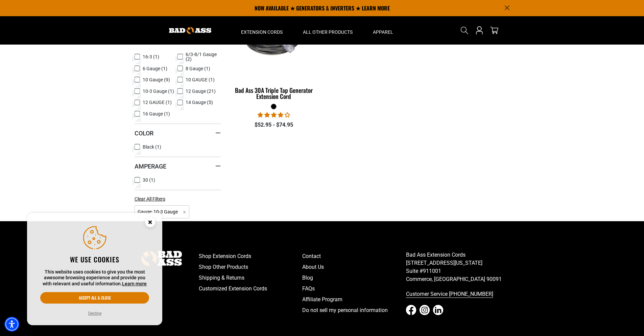 This screenshot has width=644, height=336. Describe the element at coordinates (200, 80) in the screenshot. I see `span: 10 GAUGE (1)` at that location.